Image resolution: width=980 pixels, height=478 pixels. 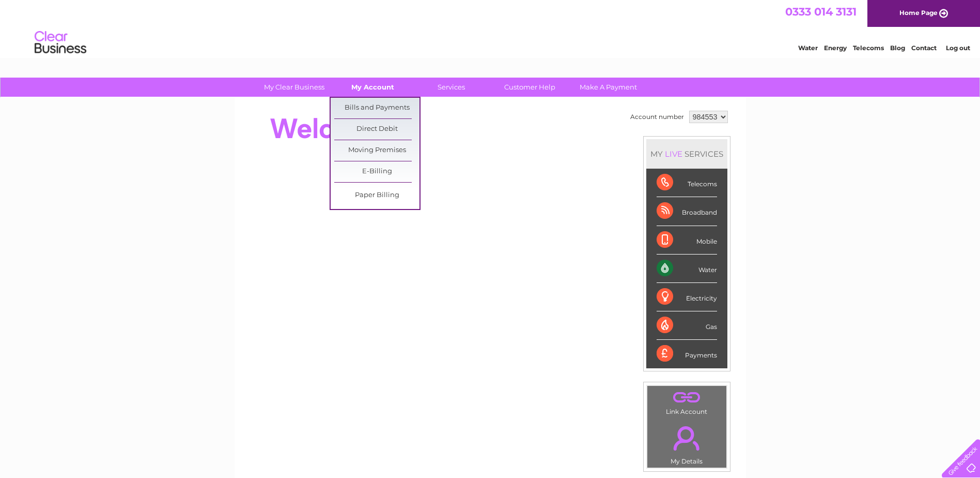 I want to click on div: MY SERVICES, so click(x=687, y=153).